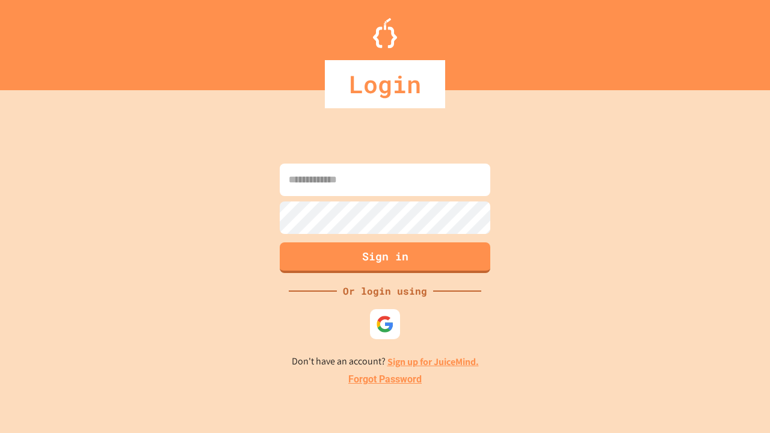 This screenshot has width=770, height=433. Describe the element at coordinates (385, 380) in the screenshot. I see `a: Forgot Password` at that location.